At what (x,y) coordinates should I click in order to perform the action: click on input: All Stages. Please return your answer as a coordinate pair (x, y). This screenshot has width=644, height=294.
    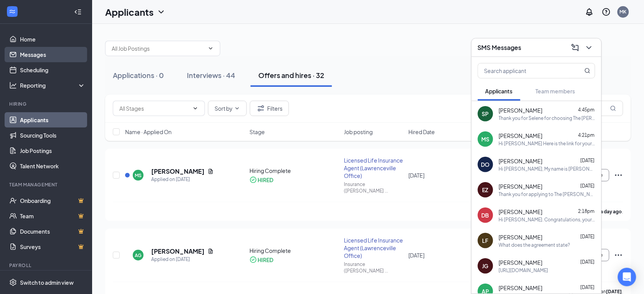
    Looking at the image, I should click on (154, 108).